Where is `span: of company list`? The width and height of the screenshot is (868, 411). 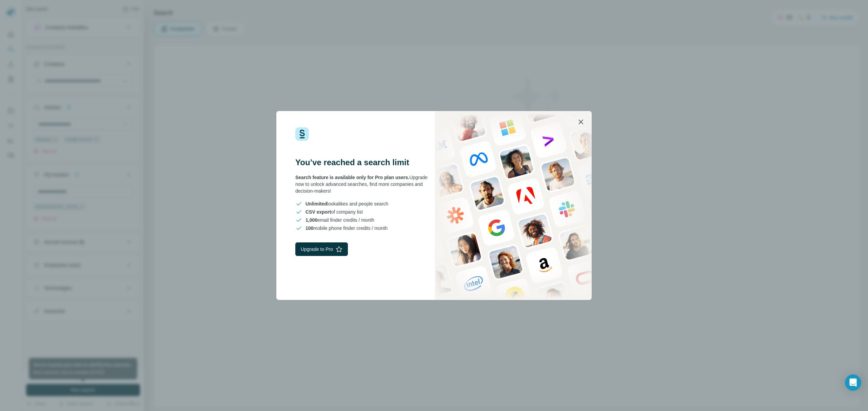 span: of company list is located at coordinates (334, 212).